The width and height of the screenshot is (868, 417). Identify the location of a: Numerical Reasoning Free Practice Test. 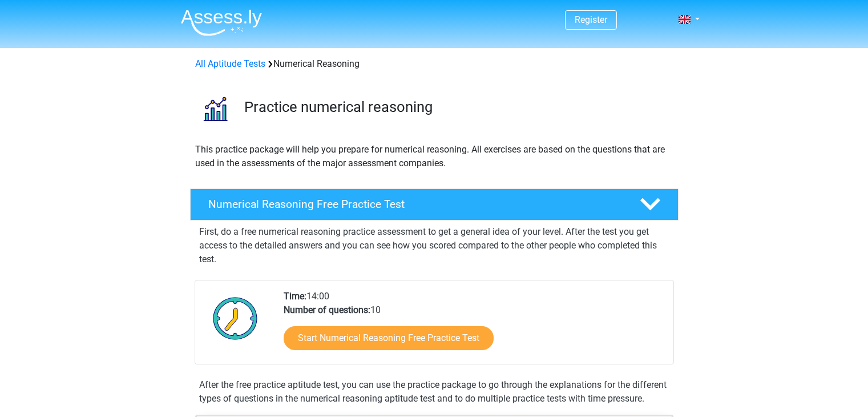
(434, 205).